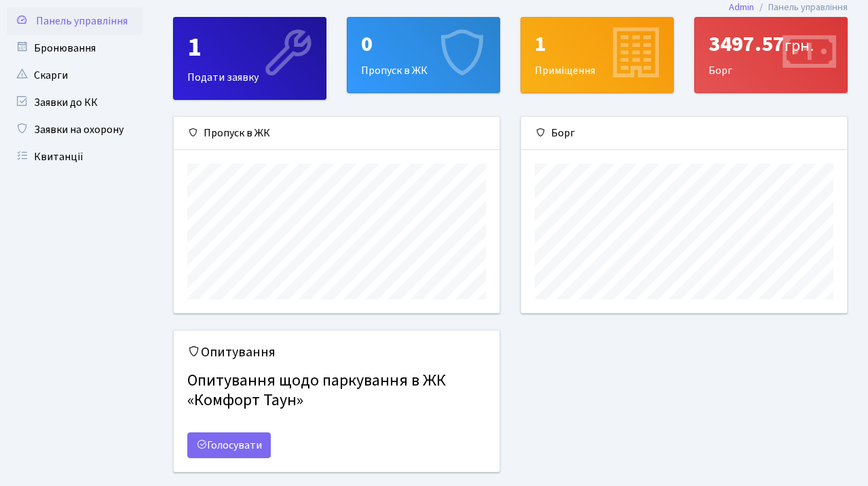 Image resolution: width=868 pixels, height=486 pixels. Describe the element at coordinates (597, 55) in the screenshot. I see `div: Приміщення` at that location.